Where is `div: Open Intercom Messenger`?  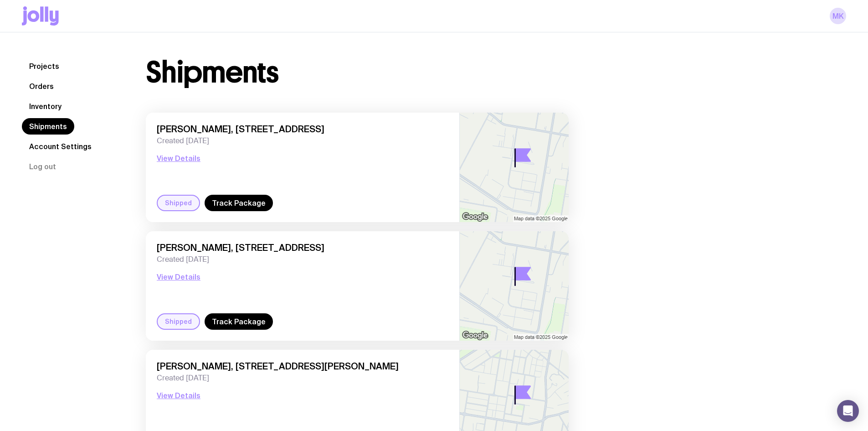 div: Open Intercom Messenger is located at coordinates (848, 411).